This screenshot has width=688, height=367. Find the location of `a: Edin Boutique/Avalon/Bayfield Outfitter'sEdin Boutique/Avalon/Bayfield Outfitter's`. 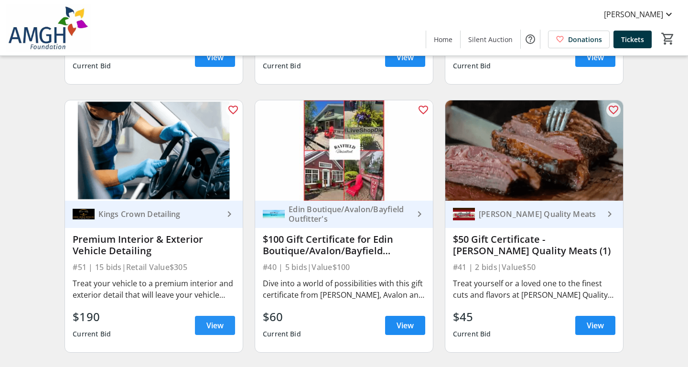

a: Edin Boutique/Avalon/Bayfield Outfitter'sEdin Boutique/Avalon/Bayfield Outfitter's is located at coordinates (344, 214).